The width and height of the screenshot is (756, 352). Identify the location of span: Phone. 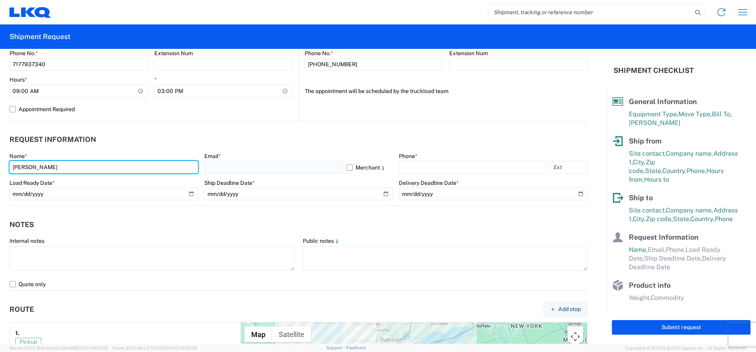
(724, 219).